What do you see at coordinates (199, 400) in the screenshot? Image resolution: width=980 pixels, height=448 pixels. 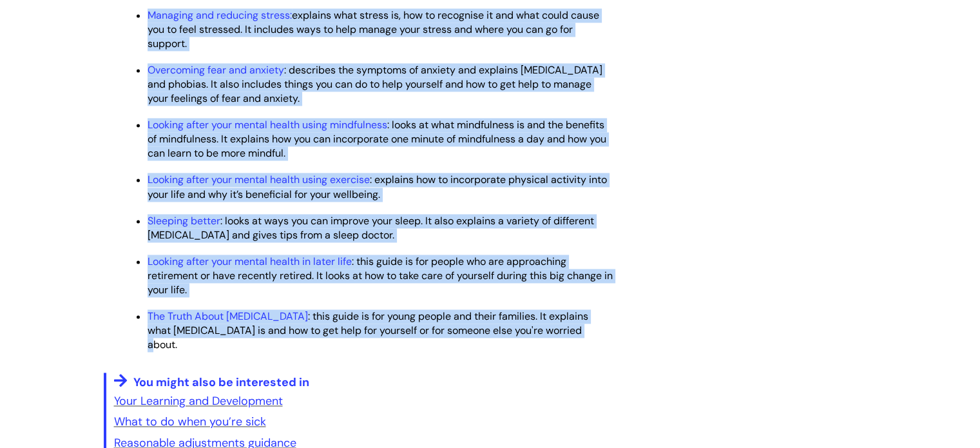 I see `a: Your Learning and Development` at bounding box center [199, 400].